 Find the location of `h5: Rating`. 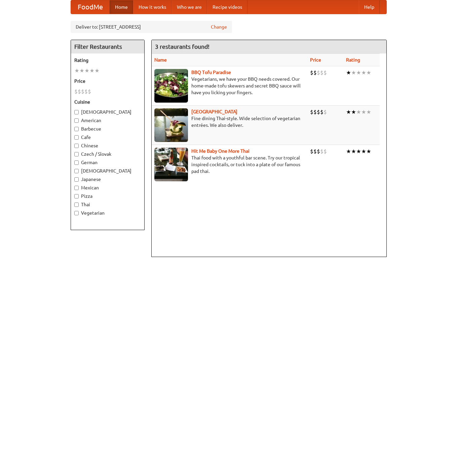

h5: Rating is located at coordinates (108, 60).